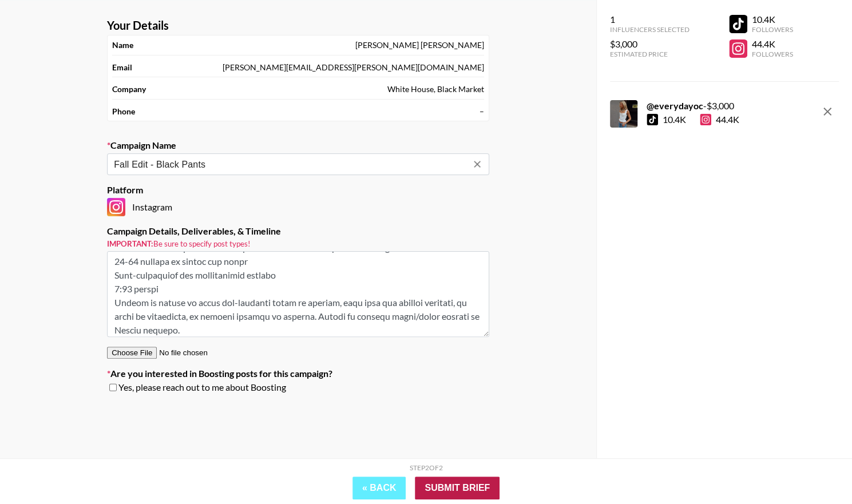 This screenshot has height=504, width=852. I want to click on strong: Phone, so click(123, 112).